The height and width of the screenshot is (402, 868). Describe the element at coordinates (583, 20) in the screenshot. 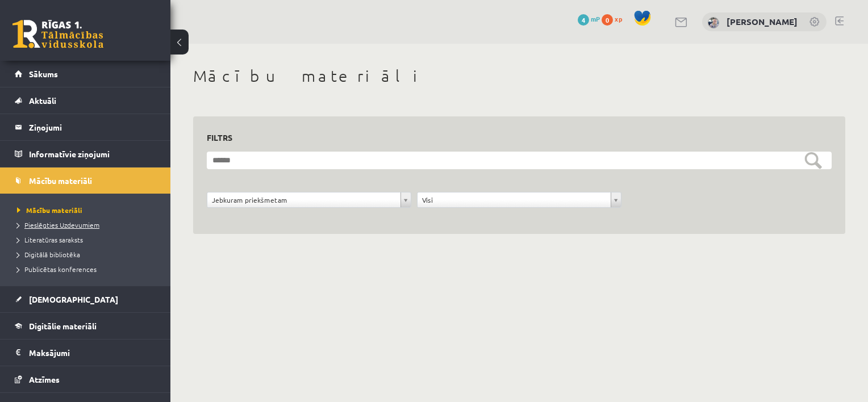

I see `span: 4` at that location.